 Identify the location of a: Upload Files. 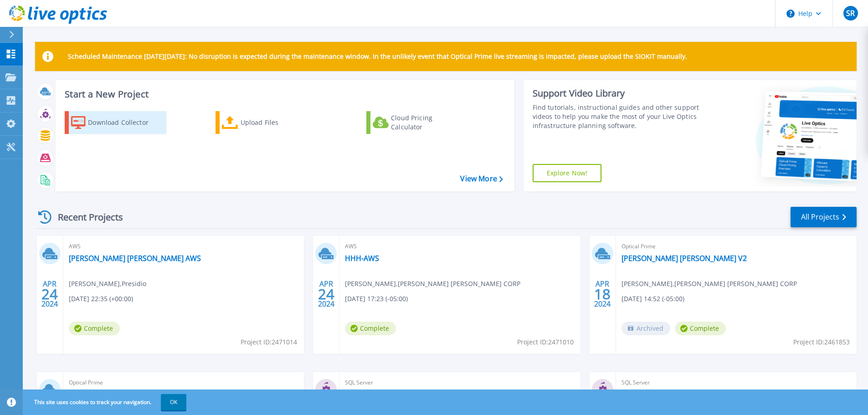
(266, 123).